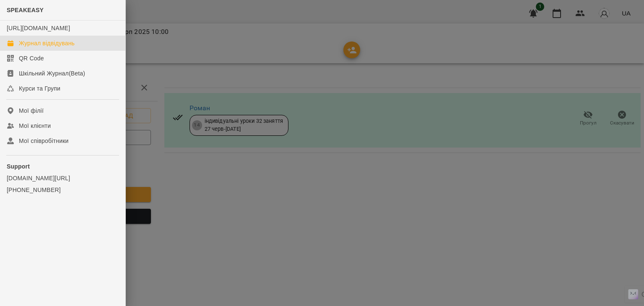  What do you see at coordinates (40, 88) in the screenshot?
I see `div: Курси та Групи` at bounding box center [40, 88].